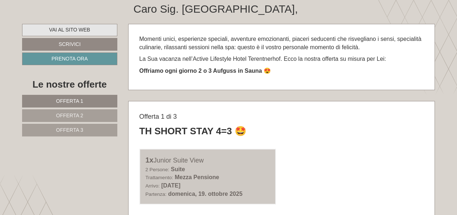 The image size is (457, 215). I want to click on span: Offerta 1 di 3, so click(158, 117).